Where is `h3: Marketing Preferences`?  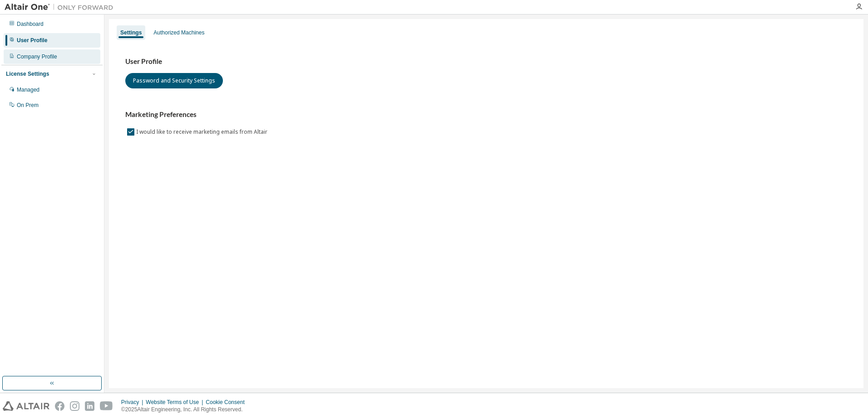 h3: Marketing Preferences is located at coordinates (486, 115).